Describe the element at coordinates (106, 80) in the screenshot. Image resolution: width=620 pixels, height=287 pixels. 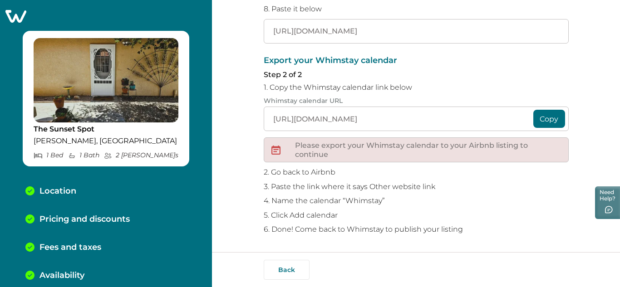
I see `img: propertyImage_The Sunset Spot` at that location.